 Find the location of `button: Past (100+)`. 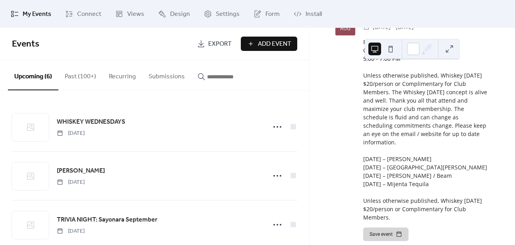

button: Past (100+) is located at coordinates (80, 75).